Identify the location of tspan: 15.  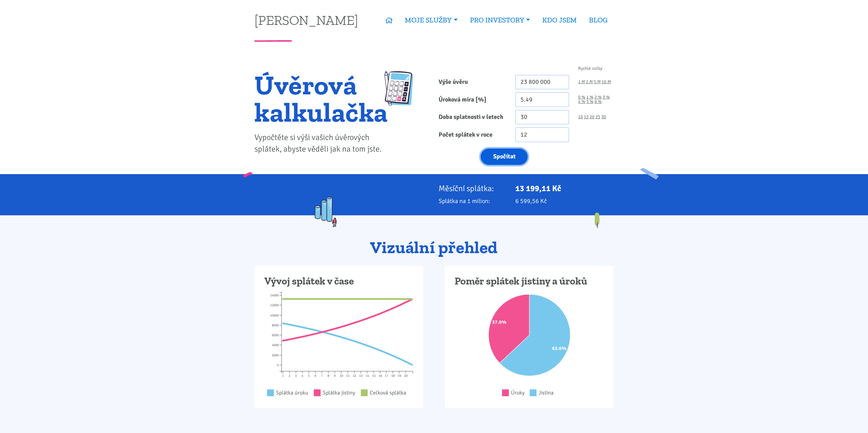
(374, 376).